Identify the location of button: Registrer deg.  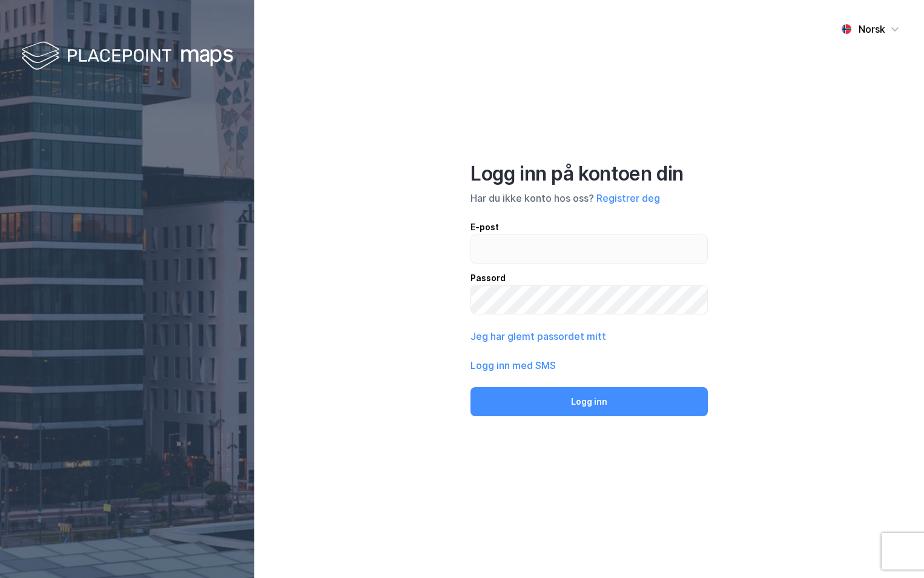
(628, 198).